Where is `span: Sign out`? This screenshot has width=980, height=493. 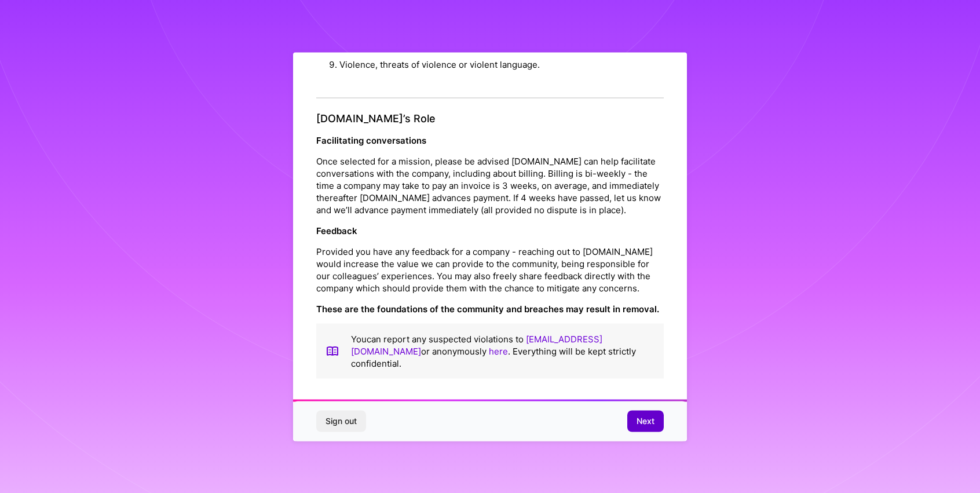
span: Sign out is located at coordinates (341, 421).